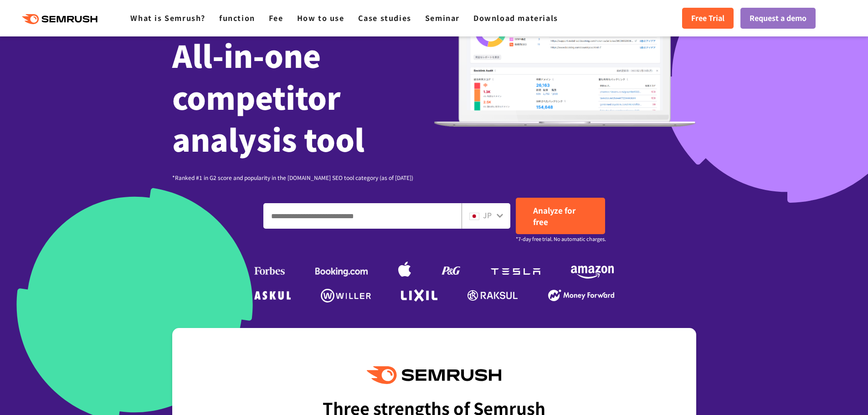 This screenshot has width=868, height=415. Describe the element at coordinates (385, 18) in the screenshot. I see `font: Case studies` at that location.